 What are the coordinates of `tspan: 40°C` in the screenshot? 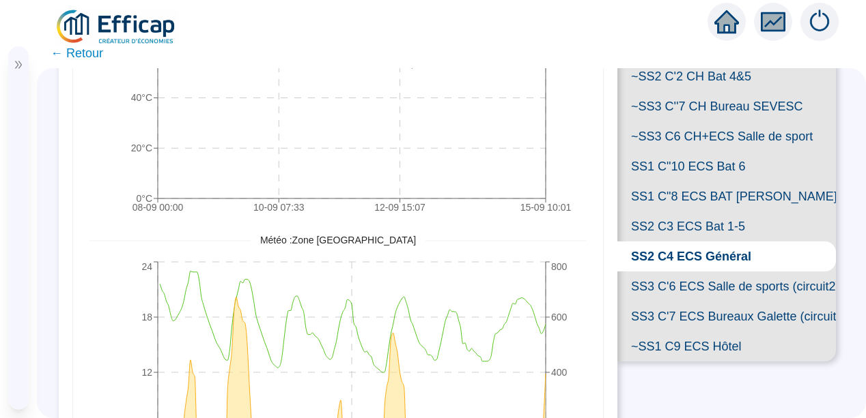 It's located at (141, 98).